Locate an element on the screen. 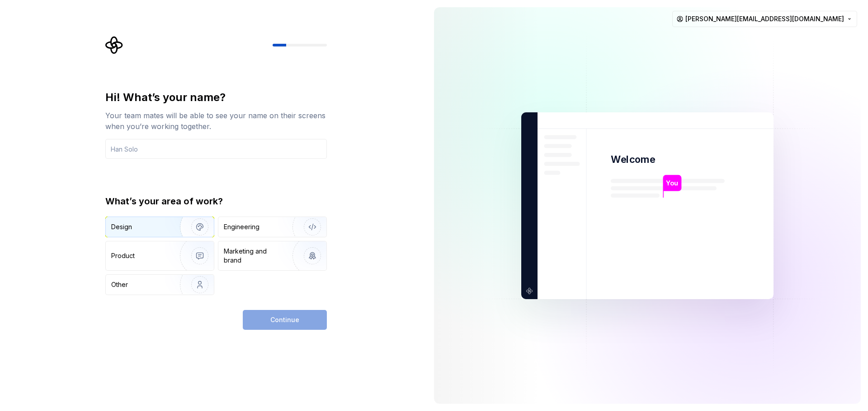 Image resolution: width=868 pixels, height=411 pixels. input: Han Solo is located at coordinates (216, 149).